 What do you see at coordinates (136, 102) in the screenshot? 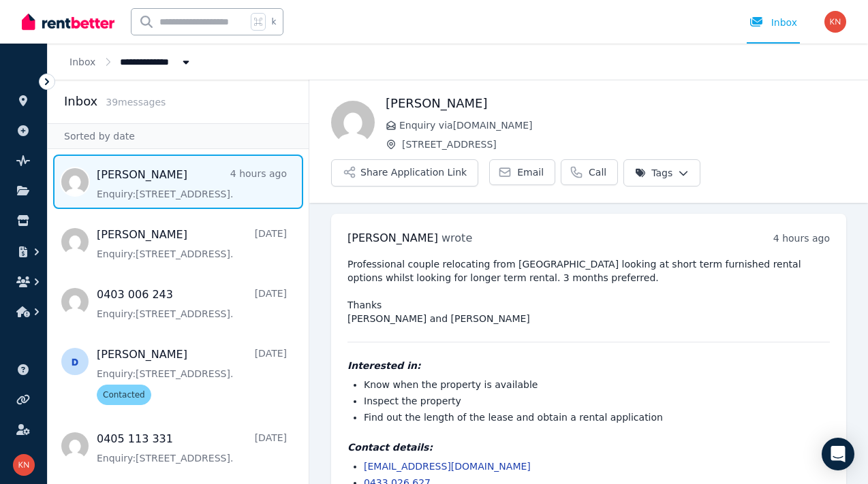
I see `span: 39 message s` at bounding box center [136, 102].